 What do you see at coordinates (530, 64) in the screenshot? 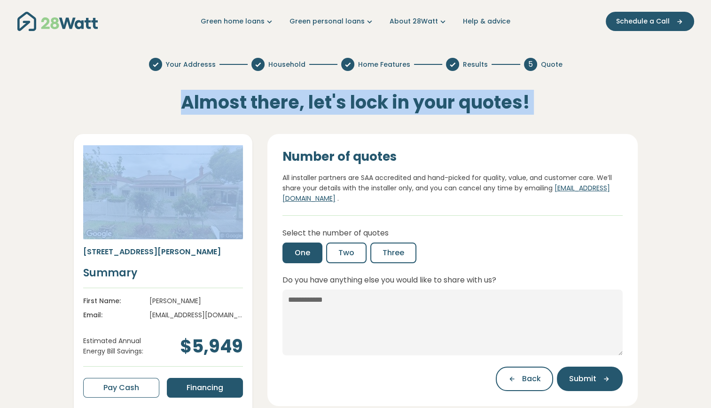
I see `div: 5` at bounding box center [530, 64].